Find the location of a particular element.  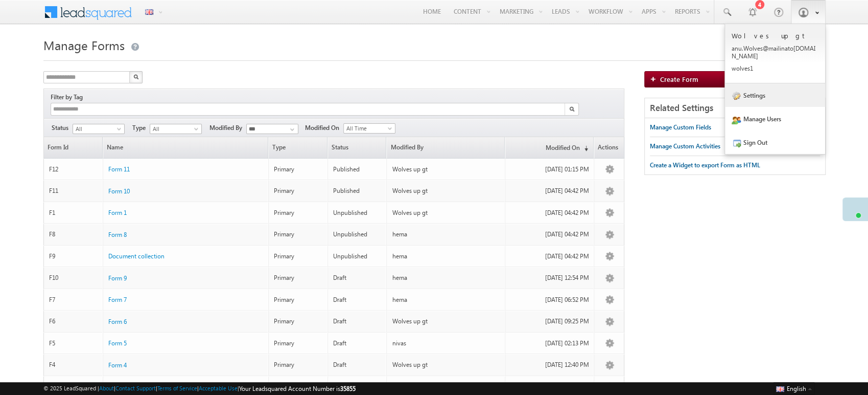

a: Form 8 is located at coordinates (118, 234).